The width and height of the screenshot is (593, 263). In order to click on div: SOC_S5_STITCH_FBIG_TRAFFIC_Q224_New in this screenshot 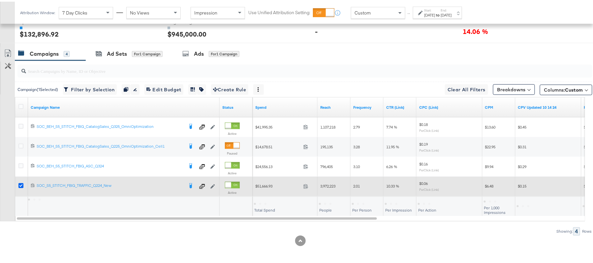, I will do `click(110, 185)`.